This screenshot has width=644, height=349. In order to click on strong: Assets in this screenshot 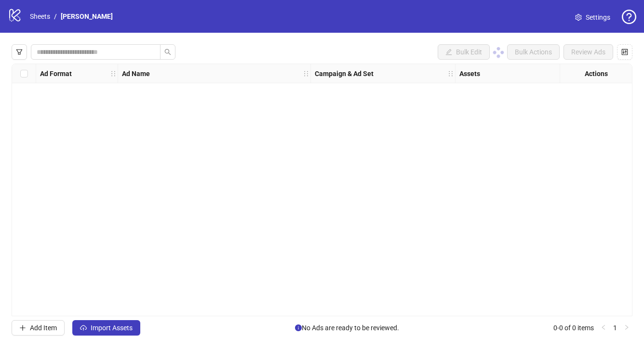, I will do `click(469, 73)`.